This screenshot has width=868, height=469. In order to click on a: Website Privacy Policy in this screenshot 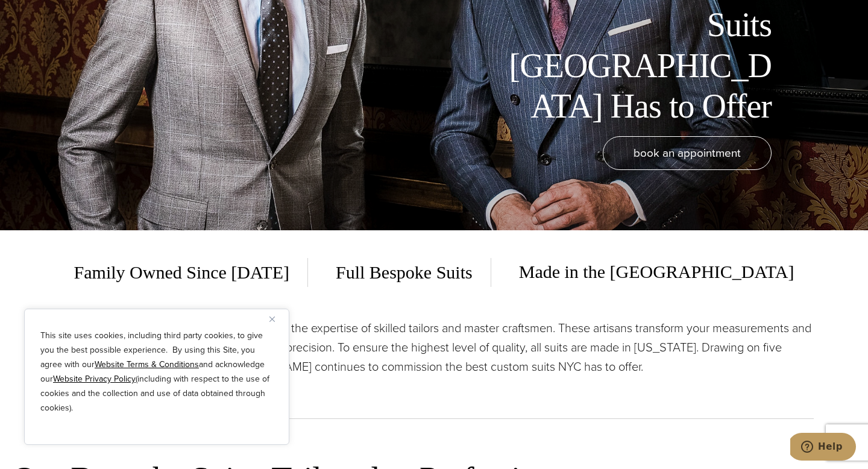, I will do `click(94, 378)`.